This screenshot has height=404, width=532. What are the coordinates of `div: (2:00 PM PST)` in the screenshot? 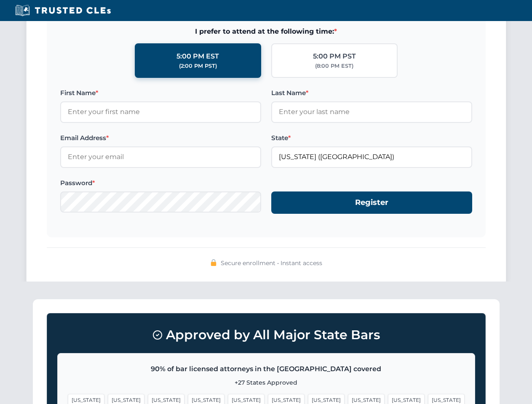 It's located at (198, 66).